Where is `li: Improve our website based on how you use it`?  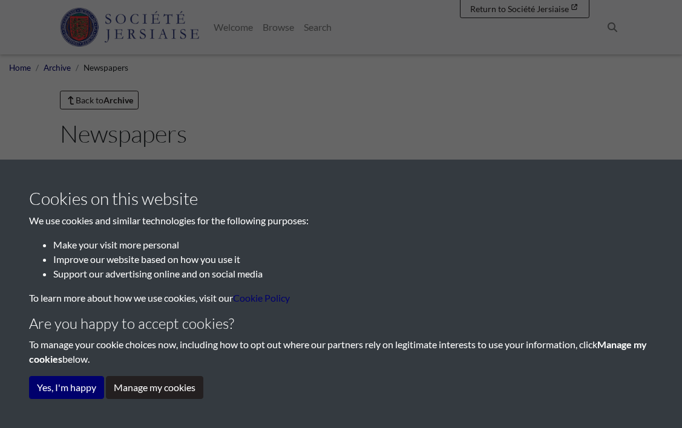 li: Improve our website based on how you use it is located at coordinates (353, 260).